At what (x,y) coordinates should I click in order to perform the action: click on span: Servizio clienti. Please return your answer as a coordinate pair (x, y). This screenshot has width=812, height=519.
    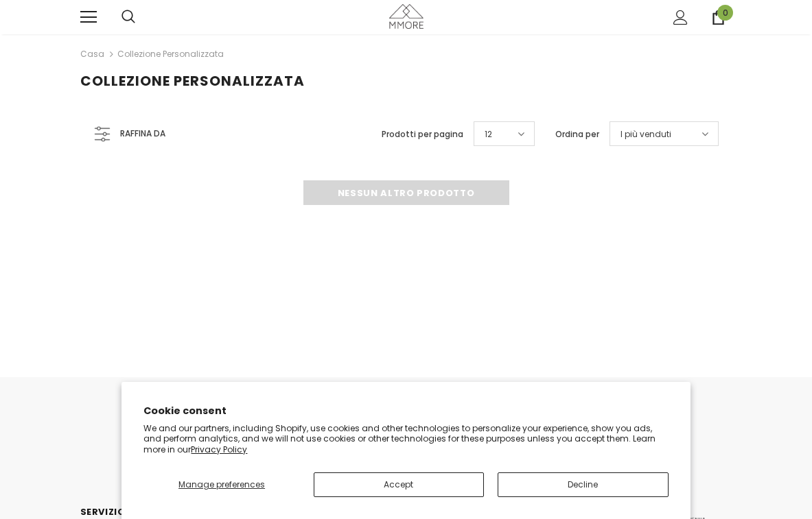
    Looking at the image, I should click on (123, 512).